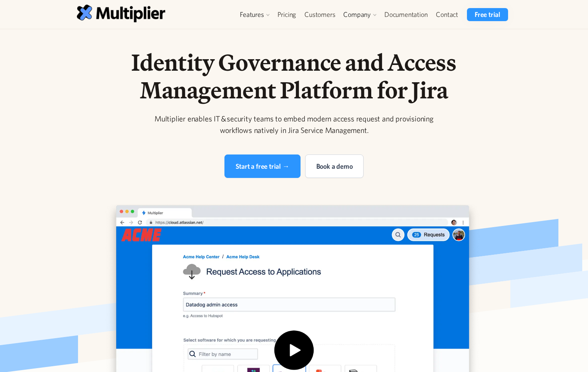  I want to click on div: Book a demo, so click(334, 166).